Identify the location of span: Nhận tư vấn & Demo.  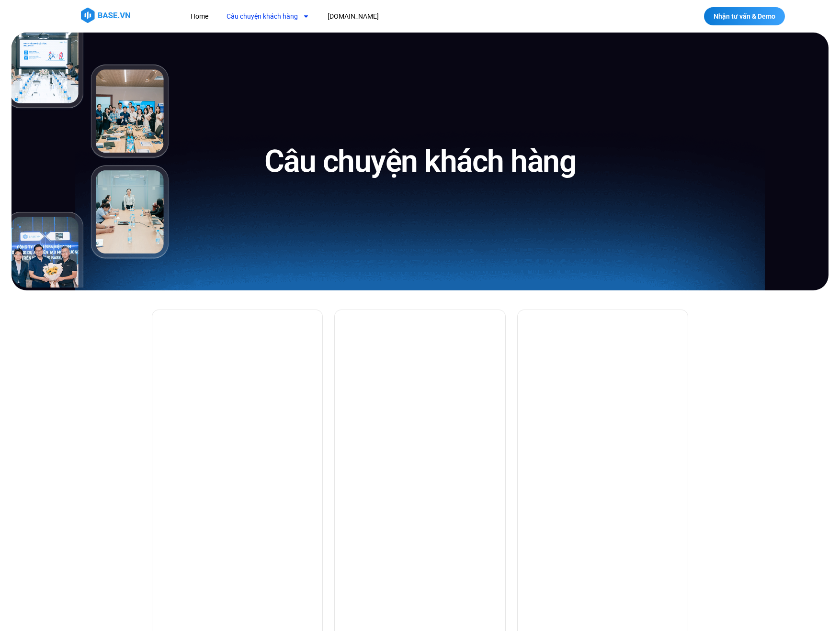
(744, 16).